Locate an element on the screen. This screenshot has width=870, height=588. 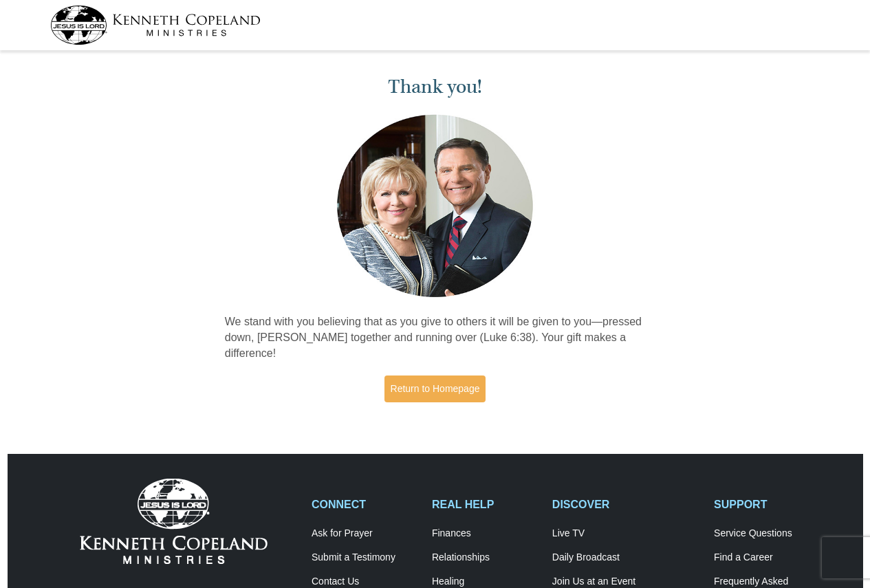
h2: REAL HELP is located at coordinates (485, 504).